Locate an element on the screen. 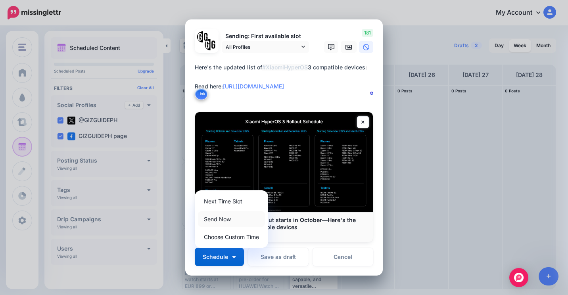 The height and width of the screenshot is (295, 568). img: JT5sWCfR-79925.png is located at coordinates (210, 44).